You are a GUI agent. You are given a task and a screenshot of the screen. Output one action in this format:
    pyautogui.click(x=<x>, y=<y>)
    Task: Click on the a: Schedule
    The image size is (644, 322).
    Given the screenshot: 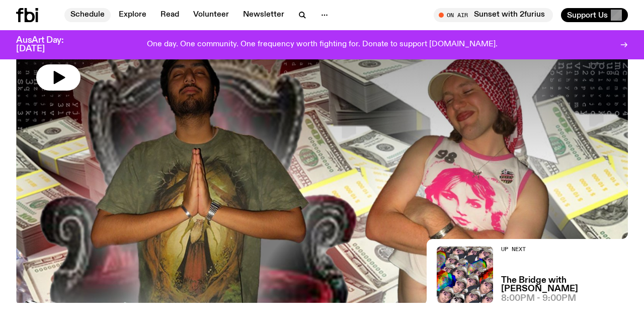 What is the action you would take?
    pyautogui.click(x=87, y=15)
    